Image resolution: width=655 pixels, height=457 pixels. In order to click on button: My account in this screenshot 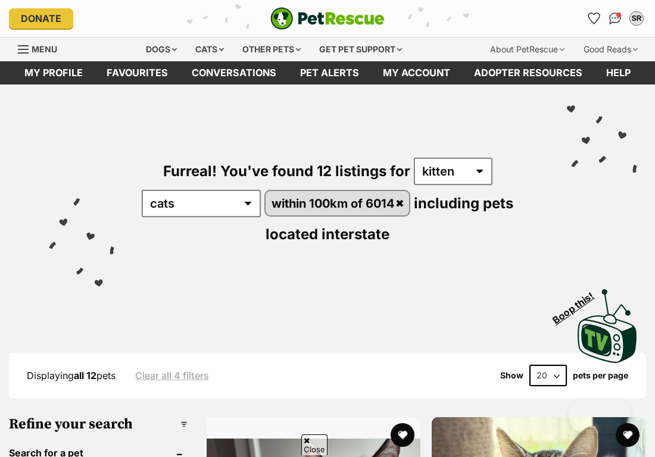, I will do `click(636, 18)`.